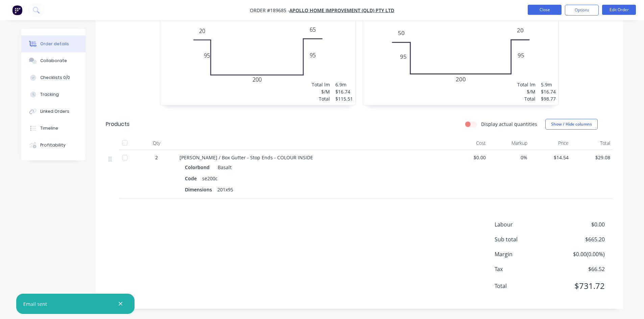 The width and height of the screenshot is (644, 319). Describe the element at coordinates (592, 157) in the screenshot. I see `span: $29.08` at that location.